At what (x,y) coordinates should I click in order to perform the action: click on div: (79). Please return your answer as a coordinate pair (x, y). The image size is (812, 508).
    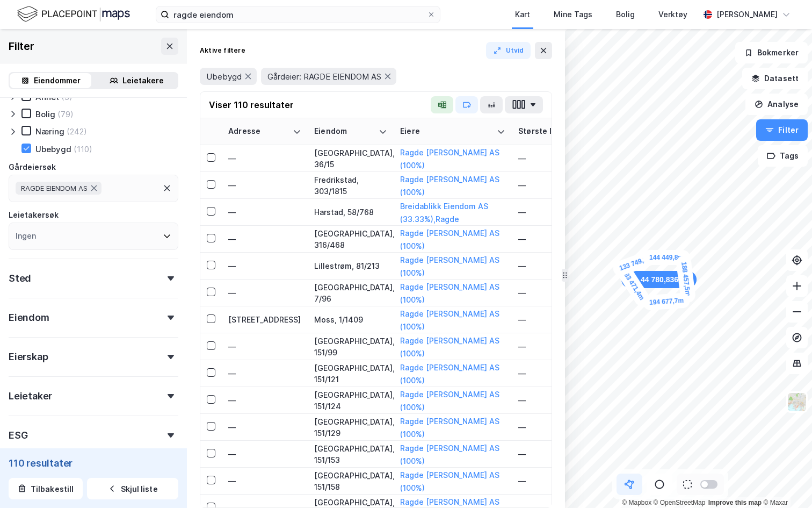
    Looking at the image, I should click on (66, 114).